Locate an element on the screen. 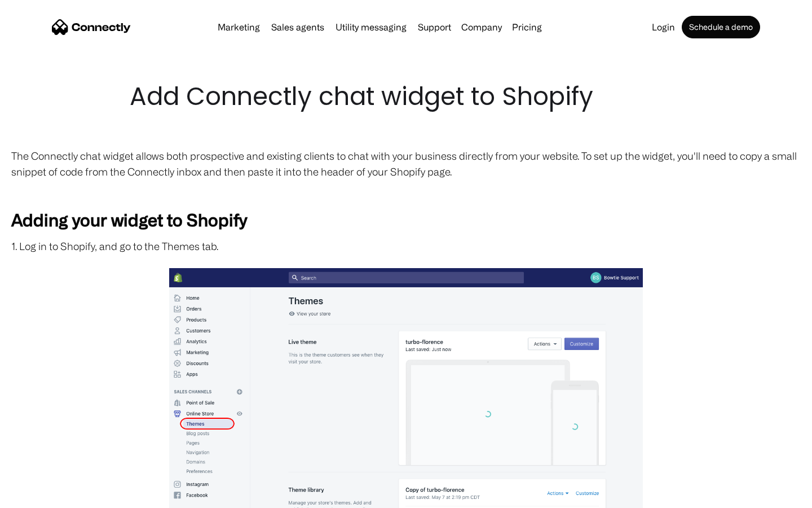  a: Login is located at coordinates (663, 27).